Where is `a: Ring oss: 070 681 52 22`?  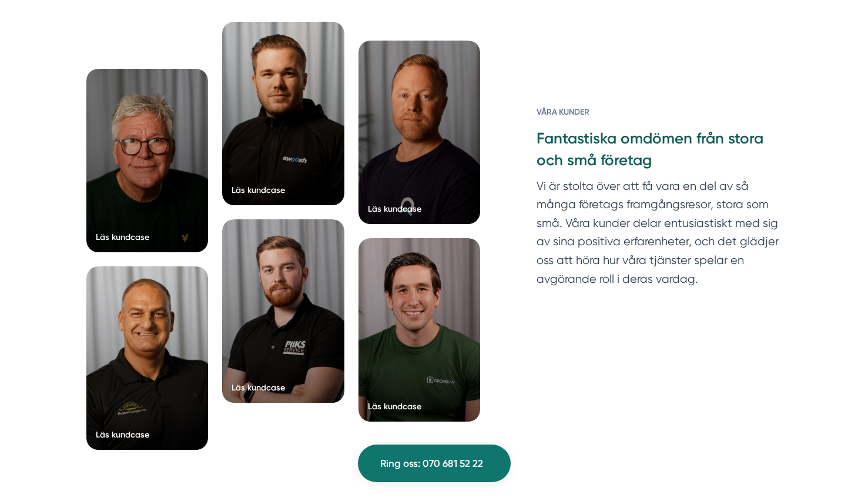 a: Ring oss: 070 681 52 22 is located at coordinates (434, 463).